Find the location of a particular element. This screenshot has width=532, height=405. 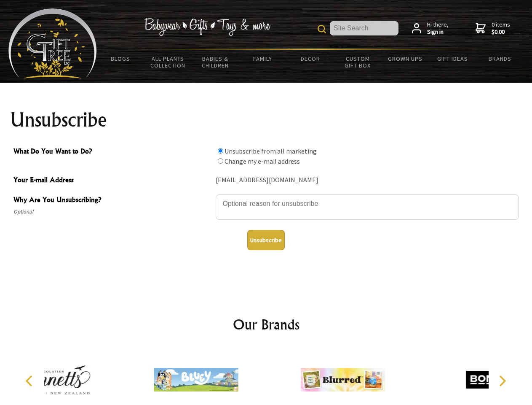

h1: Unsubscribe is located at coordinates (266, 120).